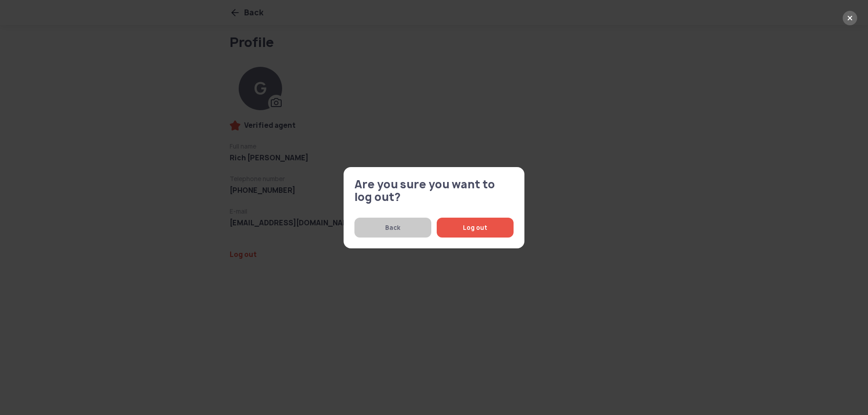 The height and width of the screenshot is (415, 868). I want to click on button: Log out, so click(475, 228).